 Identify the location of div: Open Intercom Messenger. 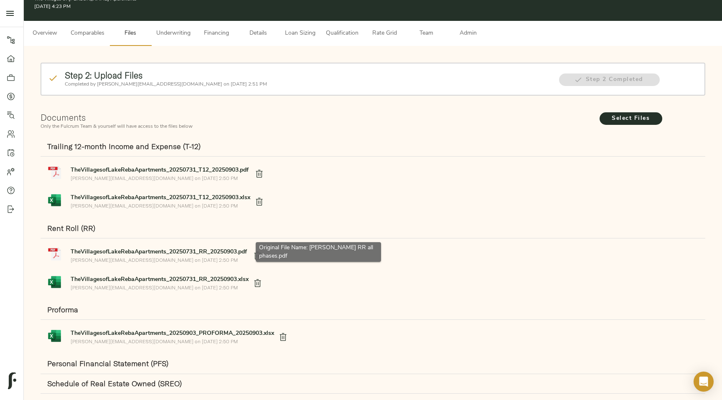
(703, 382).